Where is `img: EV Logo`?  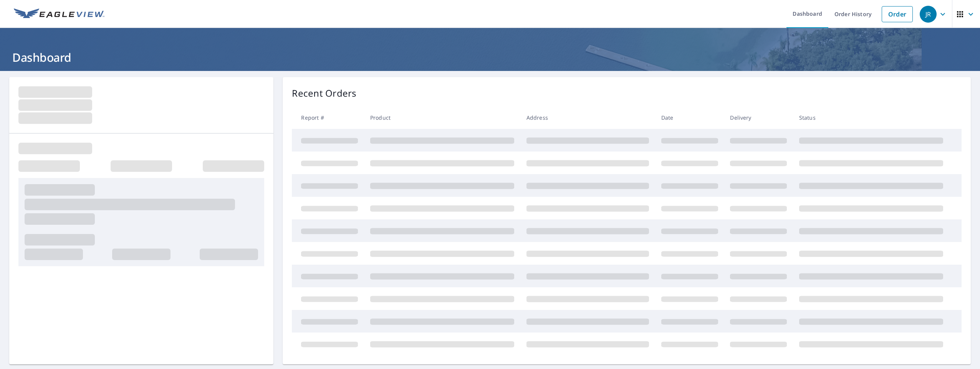 img: EV Logo is located at coordinates (60, 14).